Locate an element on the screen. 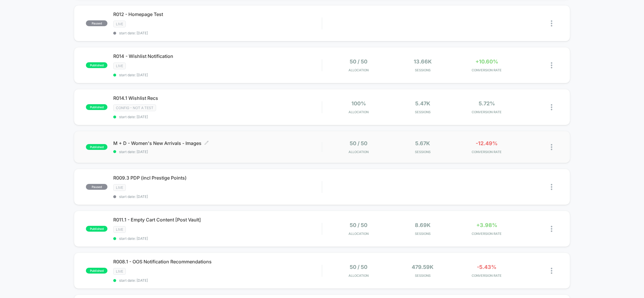 The height and width of the screenshot is (298, 644). span: R012 - Homepage Test is located at coordinates (218, 14).